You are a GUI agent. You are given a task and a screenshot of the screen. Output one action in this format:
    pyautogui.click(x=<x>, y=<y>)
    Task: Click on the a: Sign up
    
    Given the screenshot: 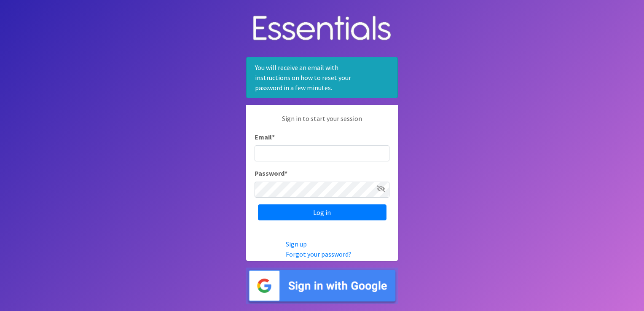 What is the action you would take?
    pyautogui.click(x=296, y=244)
    